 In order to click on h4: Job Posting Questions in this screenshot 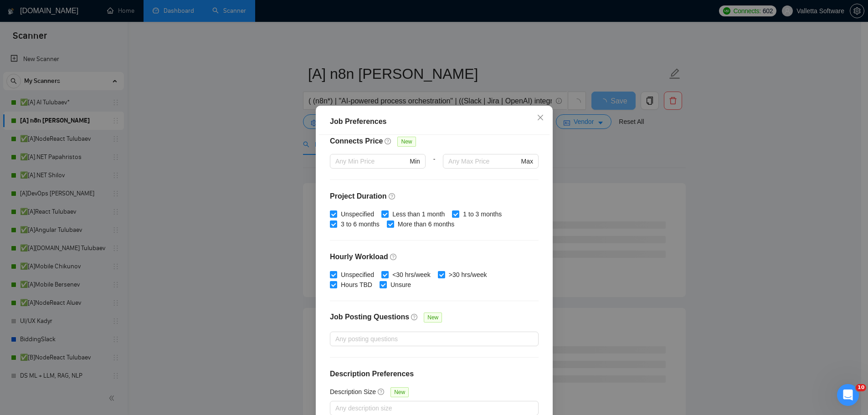, I will do `click(370, 317)`.